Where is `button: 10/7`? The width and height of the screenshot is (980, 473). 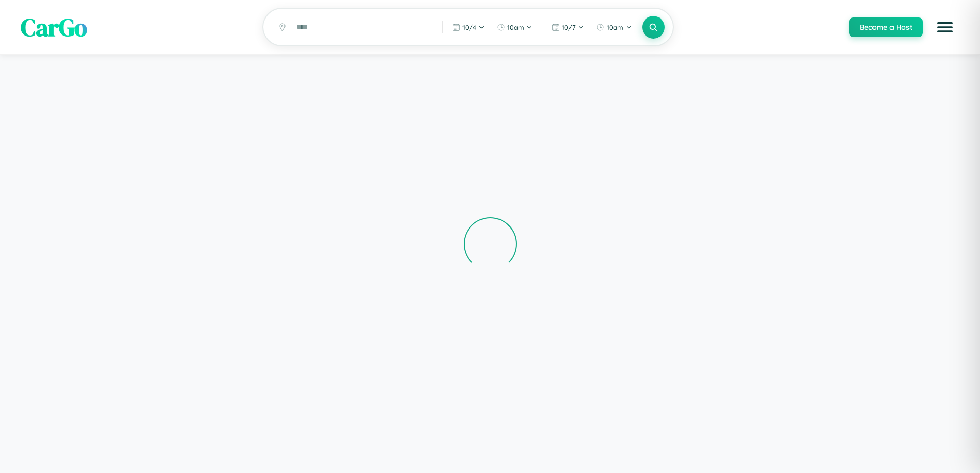 button: 10/7 is located at coordinates (567, 28).